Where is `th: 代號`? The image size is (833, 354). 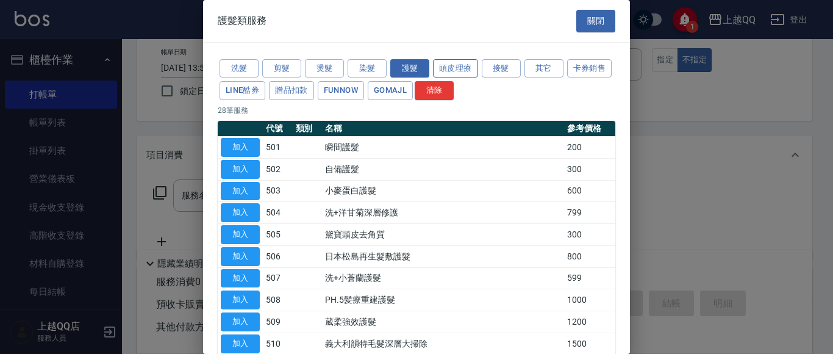 th: 代號 is located at coordinates (277, 129).